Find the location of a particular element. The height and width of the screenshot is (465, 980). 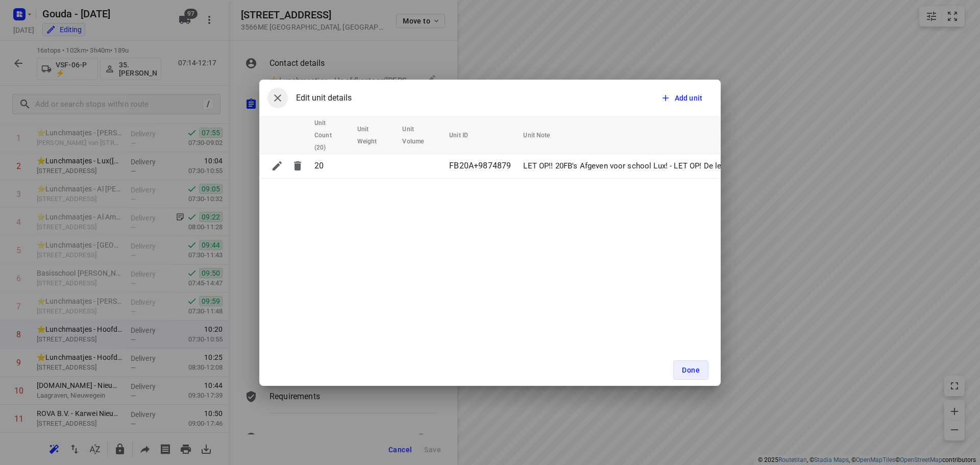

div: Edit unit details is located at coordinates (310, 98).